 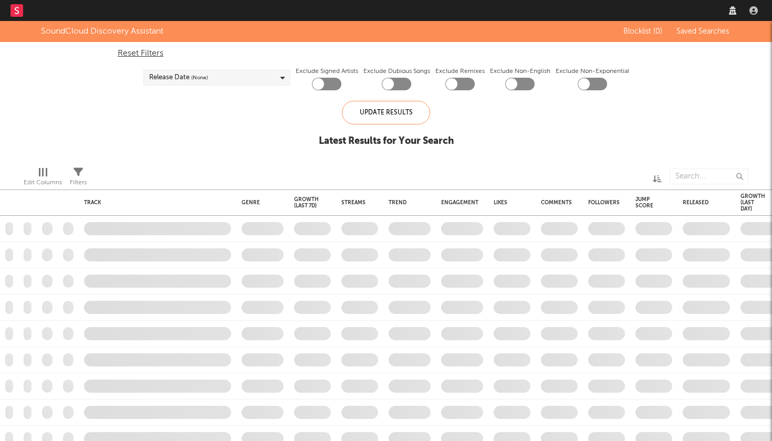 I want to click on div: Growth (last 7d), so click(x=306, y=203).